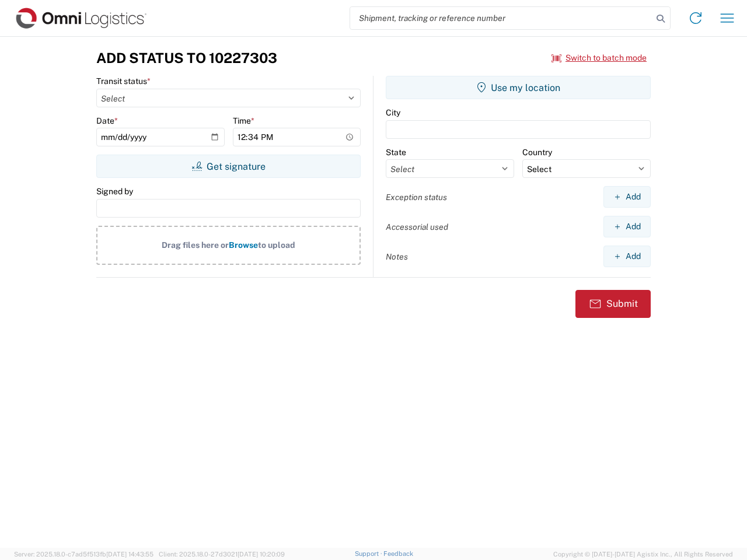 This screenshot has height=560, width=747. I want to click on span: Client: 2025.18.0-27d3021, so click(222, 554).